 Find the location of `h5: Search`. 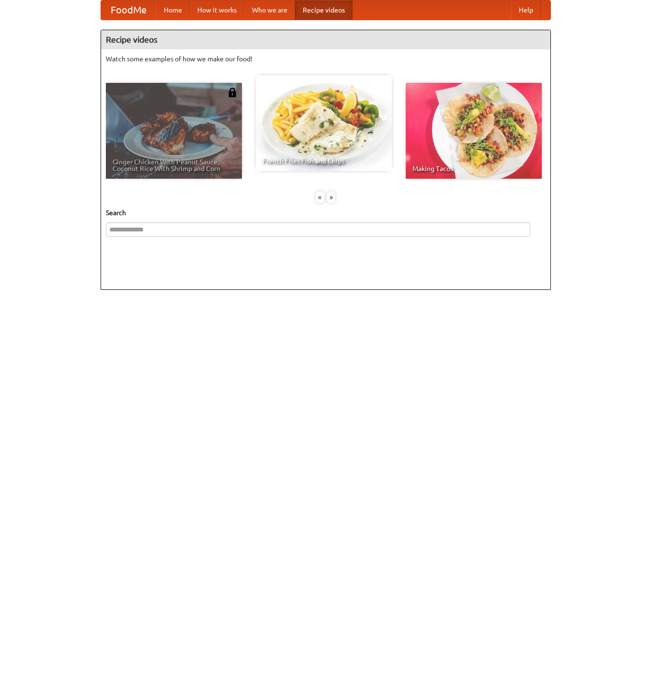

h5: Search is located at coordinates (326, 213).